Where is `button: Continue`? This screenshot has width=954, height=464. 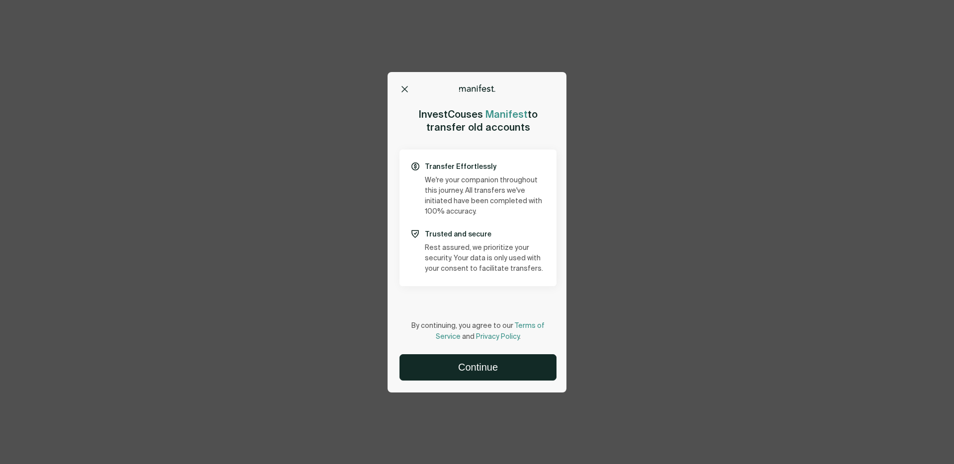 button: Continue is located at coordinates (478, 367).